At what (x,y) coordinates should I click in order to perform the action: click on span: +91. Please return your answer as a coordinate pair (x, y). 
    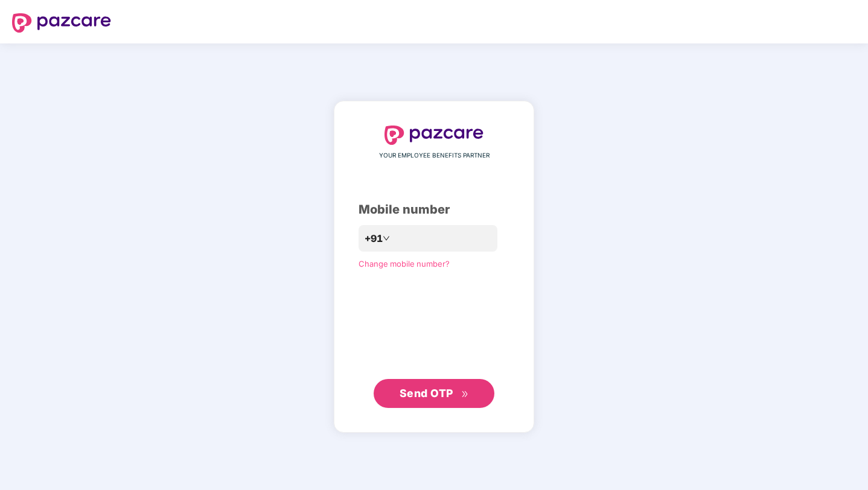
    Looking at the image, I should click on (374, 238).